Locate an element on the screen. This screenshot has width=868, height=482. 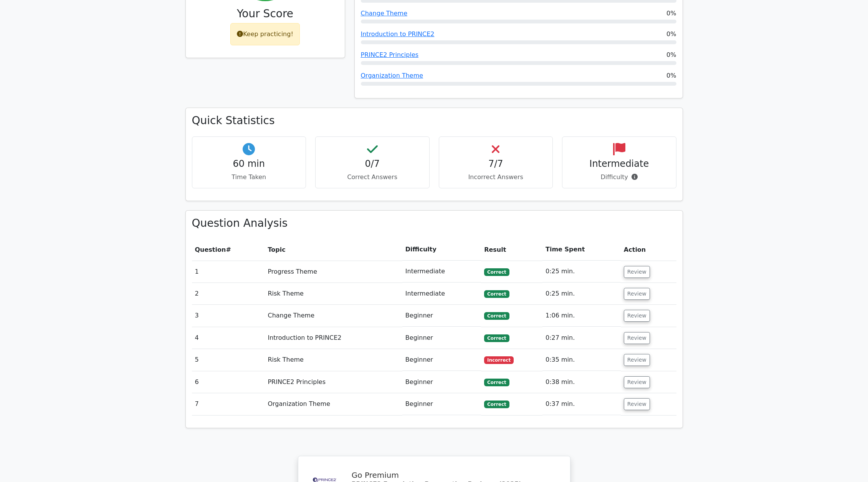
h4: Intermediate is located at coordinates (619, 163).